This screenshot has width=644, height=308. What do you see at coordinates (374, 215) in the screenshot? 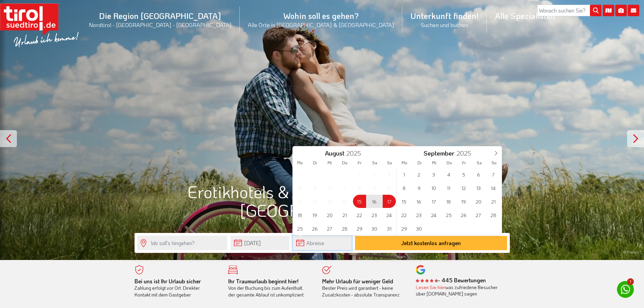
I see `span: August 23, 2025` at bounding box center [374, 215].